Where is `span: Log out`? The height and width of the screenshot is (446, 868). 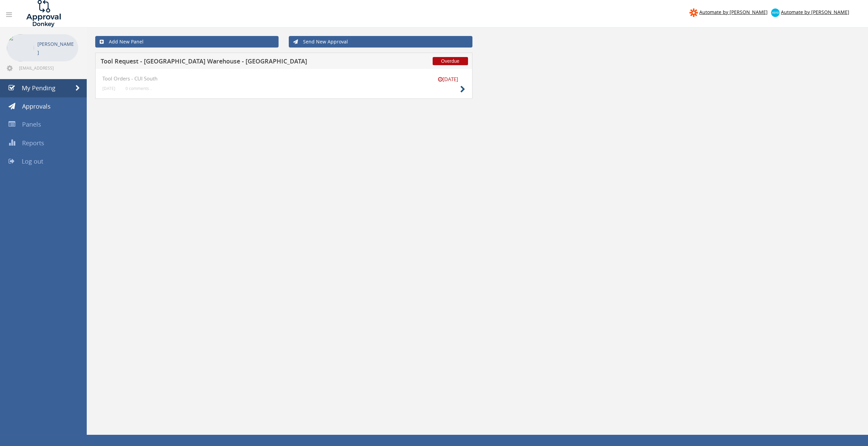
span: Log out is located at coordinates (32, 161).